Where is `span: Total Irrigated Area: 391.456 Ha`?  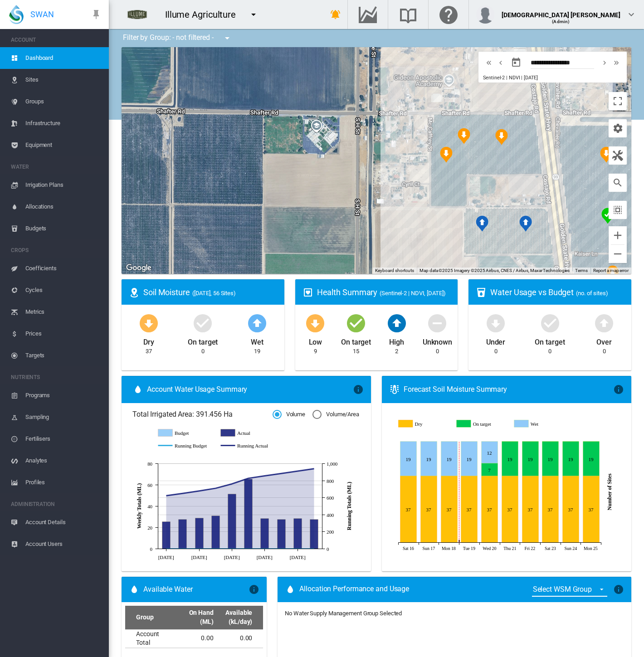 span: Total Irrigated Area: 391.456 Ha is located at coordinates (202, 415).